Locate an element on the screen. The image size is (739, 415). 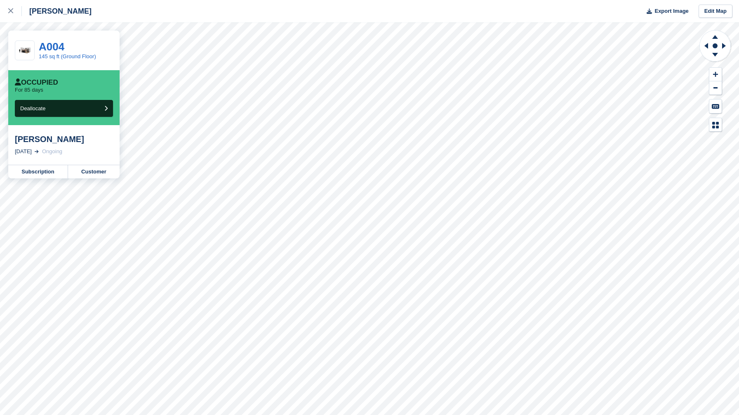
span: Export Image is located at coordinates (672, 11).